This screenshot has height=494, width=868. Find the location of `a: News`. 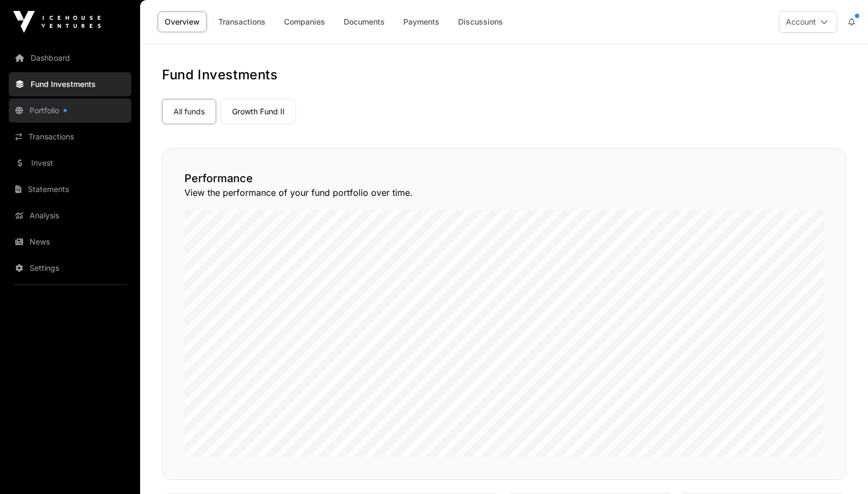

a: News is located at coordinates (70, 242).